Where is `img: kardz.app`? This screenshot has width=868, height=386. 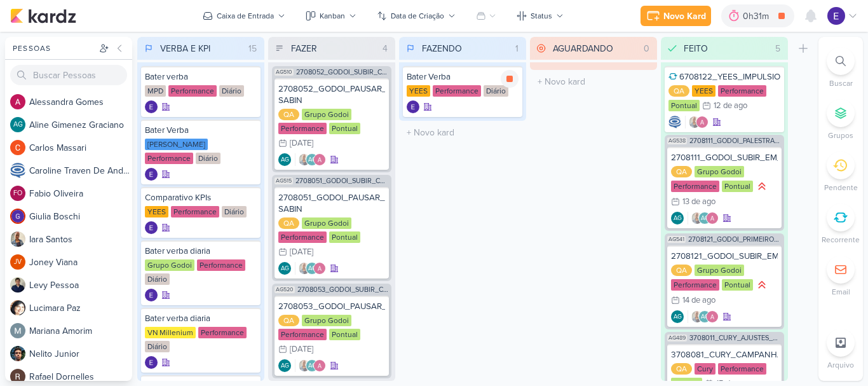 img: kardz.app is located at coordinates (43, 16).